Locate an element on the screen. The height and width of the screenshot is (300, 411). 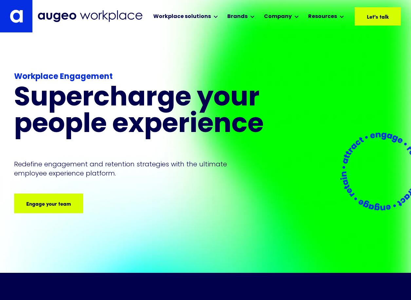
div: Resources is located at coordinates (323, 17).